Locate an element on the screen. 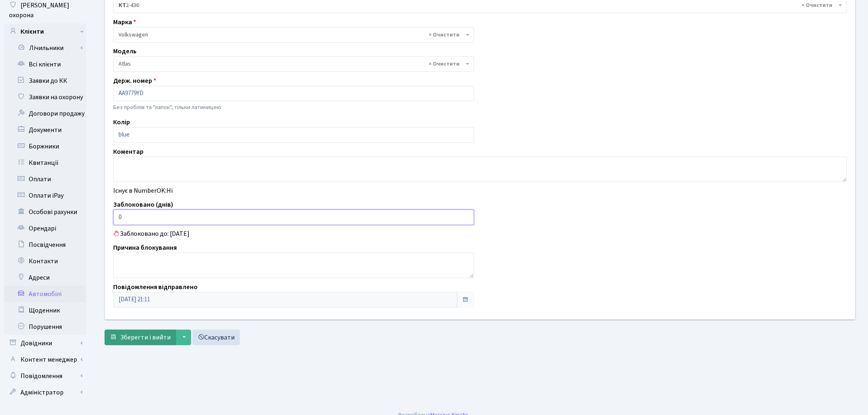 The width and height of the screenshot is (868, 415). a: Оплати iPay is located at coordinates (45, 196).